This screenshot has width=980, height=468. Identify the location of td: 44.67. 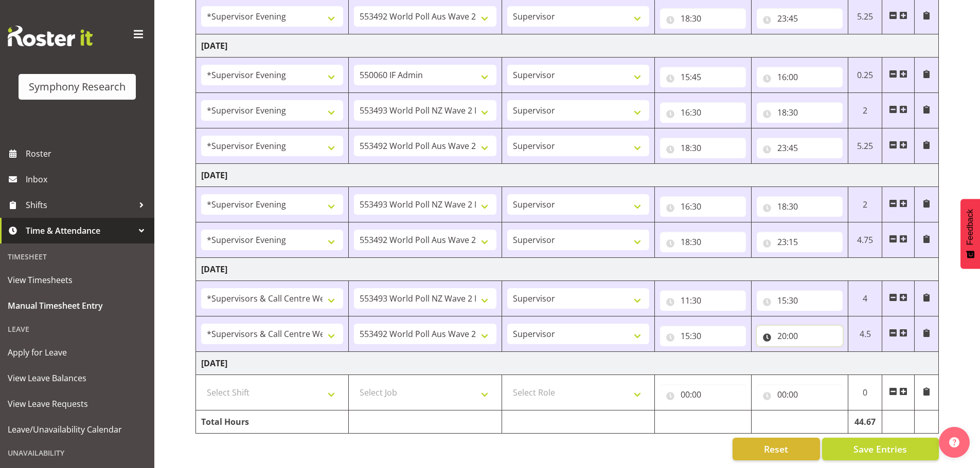
(864, 422).